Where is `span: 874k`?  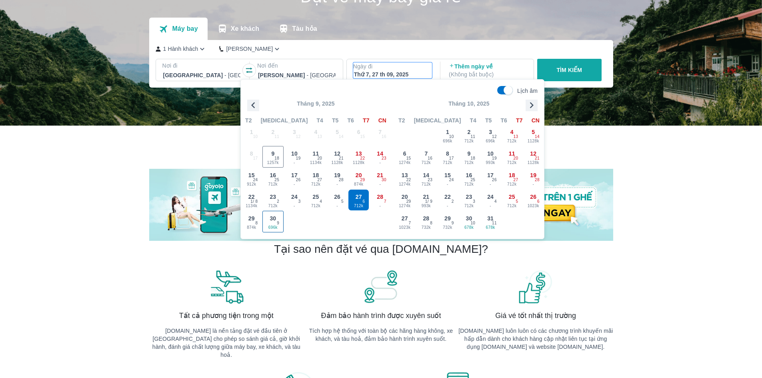 span: 874k is located at coordinates (252, 228).